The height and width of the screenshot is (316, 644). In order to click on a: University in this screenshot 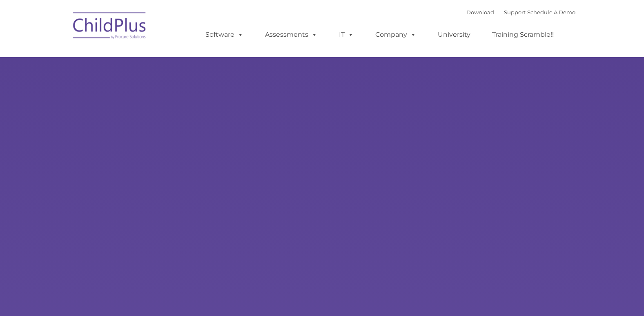, I will do `click(454, 34)`.